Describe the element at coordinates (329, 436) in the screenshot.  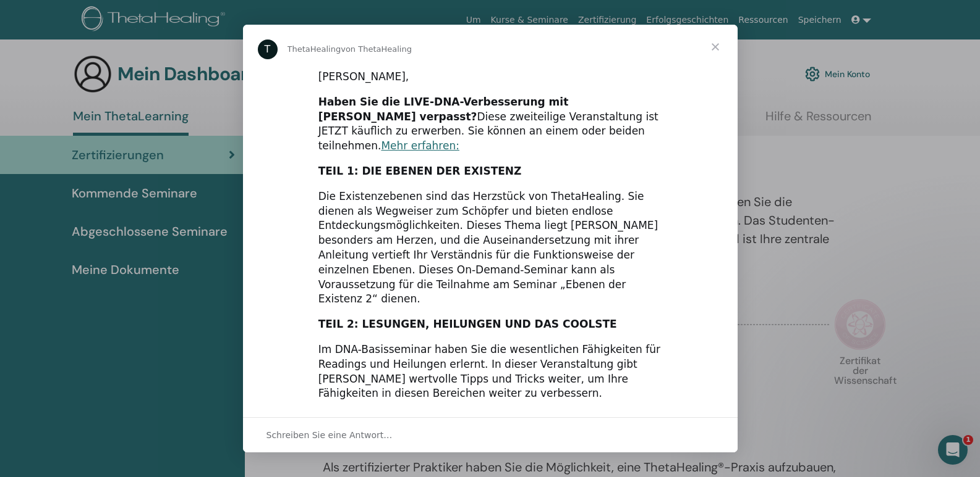
I see `font: Schreiben Sie eine Antwort…` at that location.